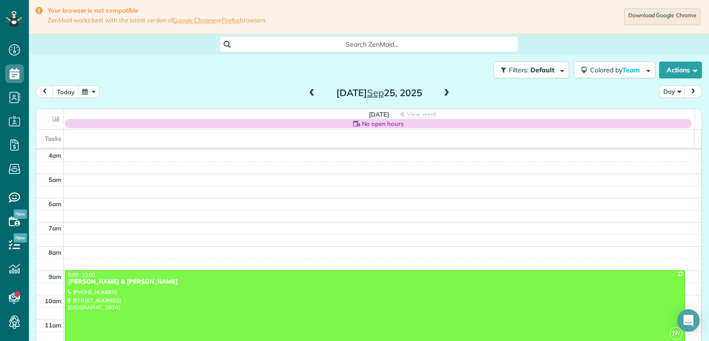 This screenshot has height=341, width=709. What do you see at coordinates (231, 20) in the screenshot?
I see `a: Firefox` at bounding box center [231, 20].